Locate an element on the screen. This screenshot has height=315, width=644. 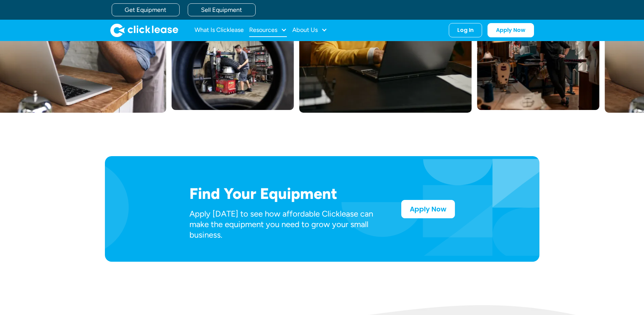
a: What Is Clicklease is located at coordinates (219, 30).